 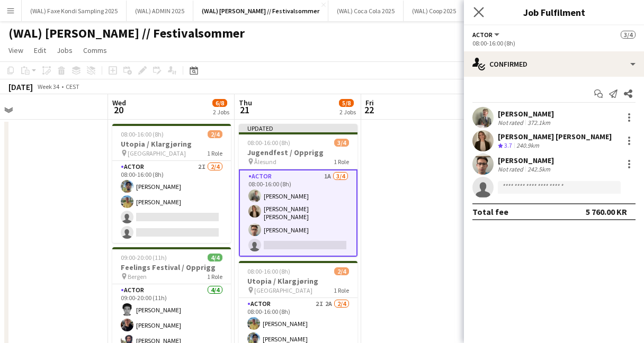 I want to click on span: Edit, so click(x=40, y=50).